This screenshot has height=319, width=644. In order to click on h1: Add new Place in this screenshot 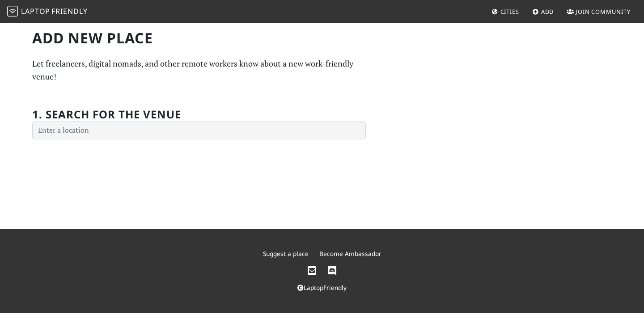, I will do `click(199, 38)`.